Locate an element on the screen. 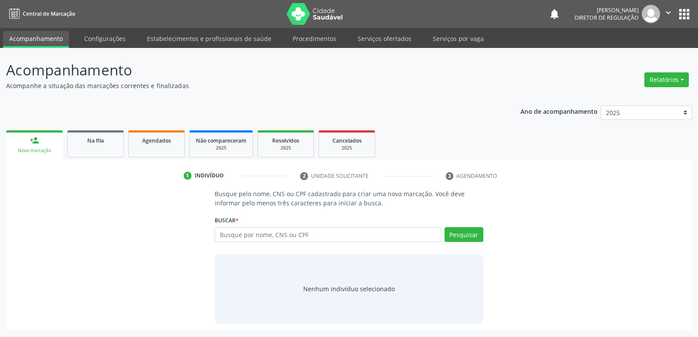 This screenshot has width=698, height=337. a: Acompanhamento is located at coordinates (36, 39).